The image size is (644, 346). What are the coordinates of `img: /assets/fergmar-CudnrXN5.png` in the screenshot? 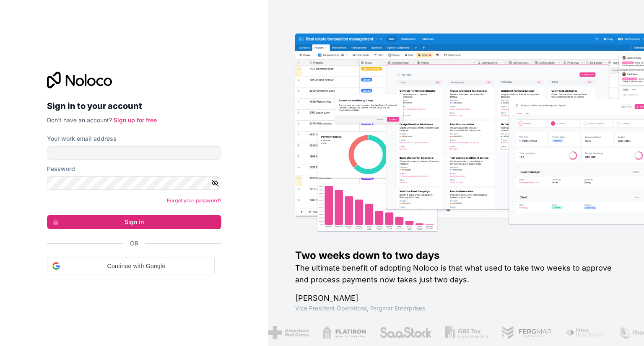 It's located at (527, 333).